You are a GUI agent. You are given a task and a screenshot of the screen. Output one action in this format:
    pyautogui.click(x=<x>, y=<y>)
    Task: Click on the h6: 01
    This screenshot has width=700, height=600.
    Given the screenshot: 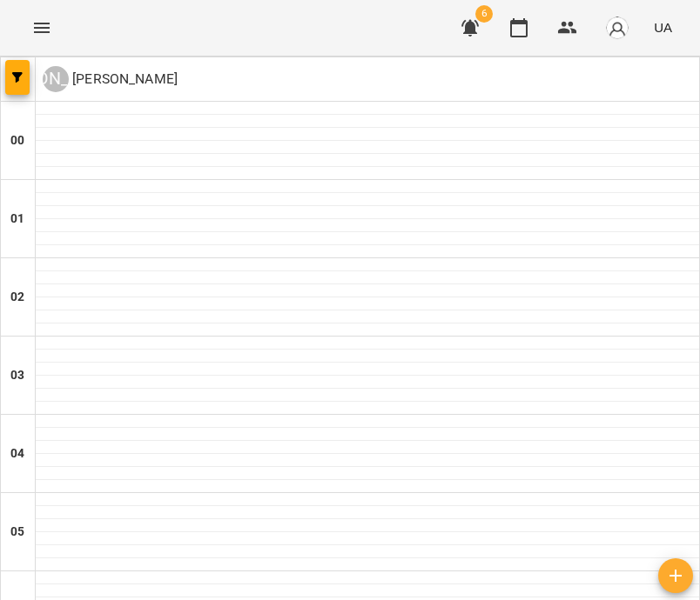 What is the action you would take?
    pyautogui.click(x=18, y=220)
    